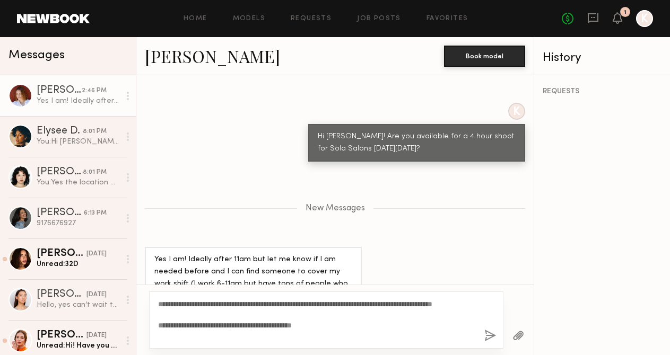  What do you see at coordinates (59, 132) in the screenshot?
I see `div: Elysee D.` at bounding box center [59, 132].